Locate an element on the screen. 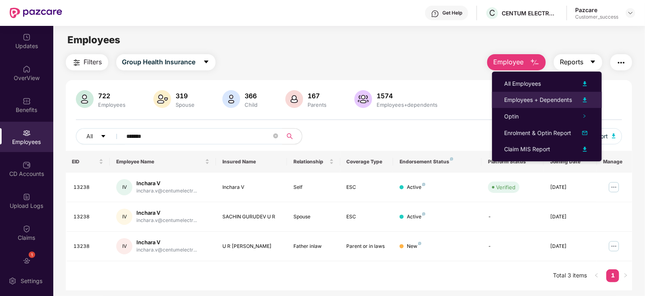  div: inchara.v@centumelectr... is located at coordinates (167, 191).